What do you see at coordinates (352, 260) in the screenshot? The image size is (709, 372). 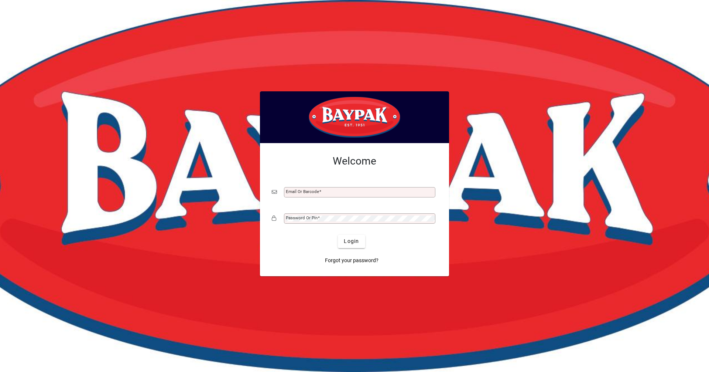 I see `a: Forgot your password?` at bounding box center [352, 260].